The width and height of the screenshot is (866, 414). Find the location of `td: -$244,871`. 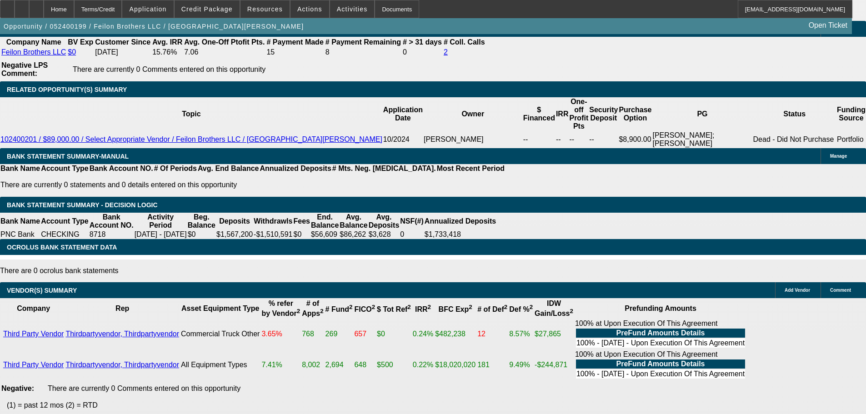

td: -$244,871 is located at coordinates (554, 365).